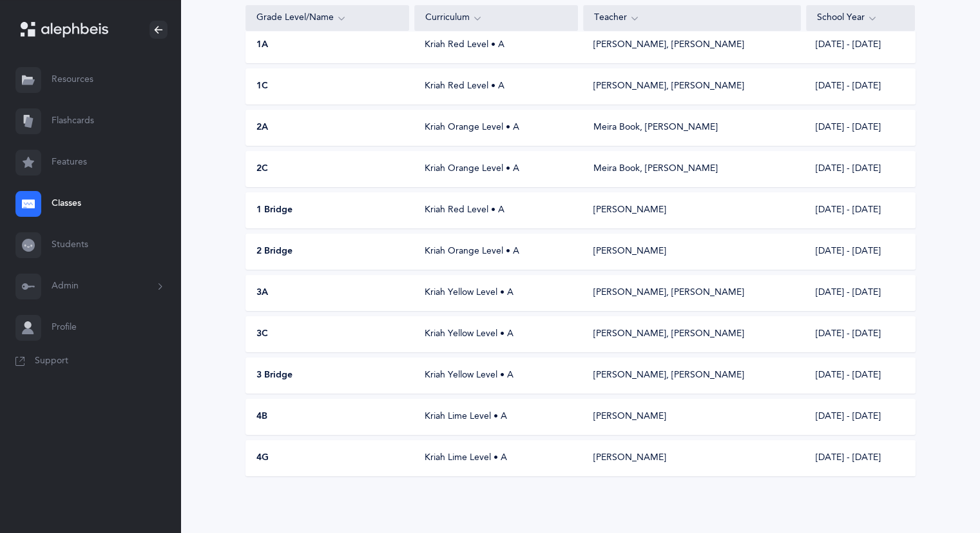 This screenshot has width=980, height=533. Describe the element at coordinates (262, 417) in the screenshot. I see `span: 4B` at that location.